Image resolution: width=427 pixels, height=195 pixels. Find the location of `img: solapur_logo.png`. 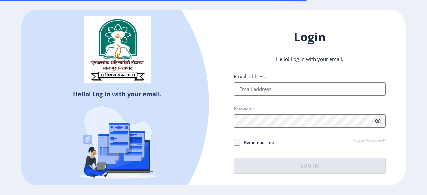

img: solapur_logo.png is located at coordinates (117, 50).